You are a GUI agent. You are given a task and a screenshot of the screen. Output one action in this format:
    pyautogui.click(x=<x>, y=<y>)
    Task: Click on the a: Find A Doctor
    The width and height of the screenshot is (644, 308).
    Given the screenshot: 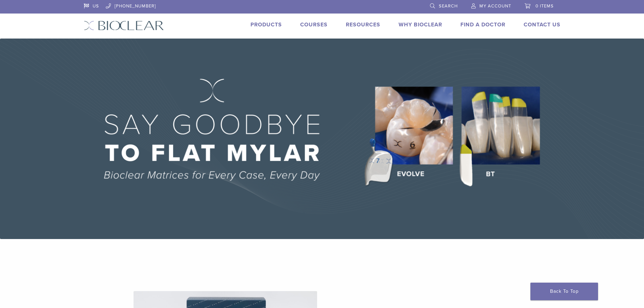 What is the action you would take?
    pyautogui.click(x=483, y=25)
    